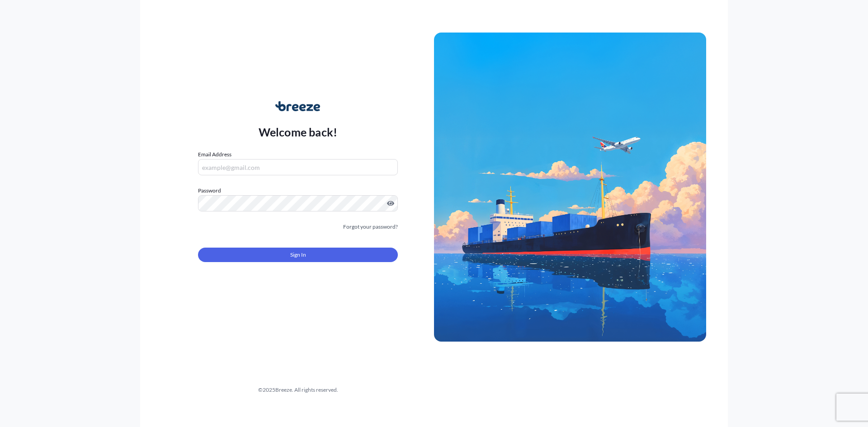  I want to click on img: Ship illustration, so click(570, 187).